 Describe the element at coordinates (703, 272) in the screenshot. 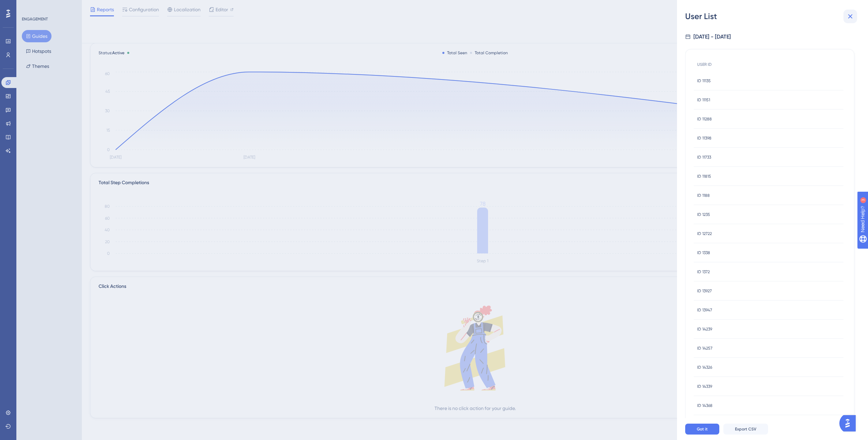

I see `span: ID 1372` at that location.